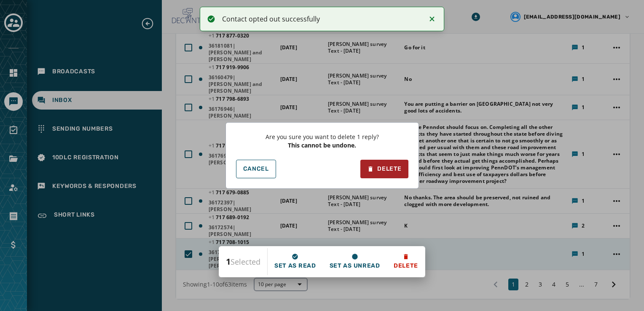 This screenshot has width=644, height=311. I want to click on div: Delete, so click(384, 169).